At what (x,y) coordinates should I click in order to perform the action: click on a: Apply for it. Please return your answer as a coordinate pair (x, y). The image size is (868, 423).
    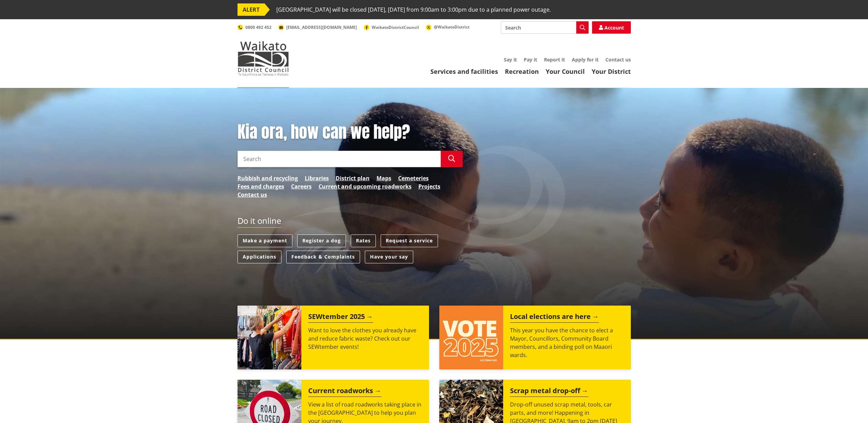
    Looking at the image, I should click on (585, 59).